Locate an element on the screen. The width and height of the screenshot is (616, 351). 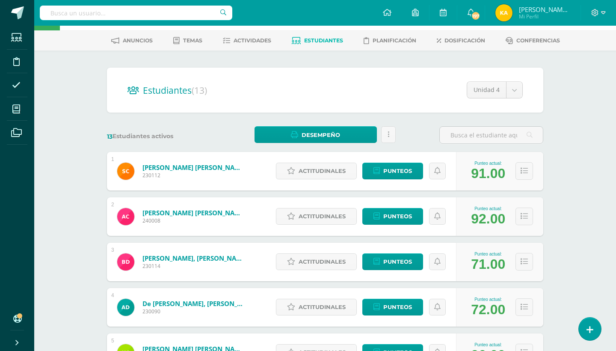
div: 4 is located at coordinates (113, 295).